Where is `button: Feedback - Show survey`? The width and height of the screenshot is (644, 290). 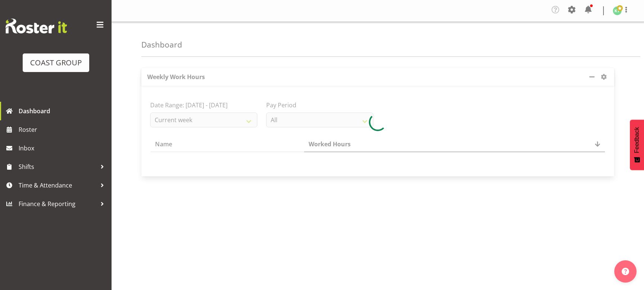 button: Feedback - Show survey is located at coordinates (637, 145).